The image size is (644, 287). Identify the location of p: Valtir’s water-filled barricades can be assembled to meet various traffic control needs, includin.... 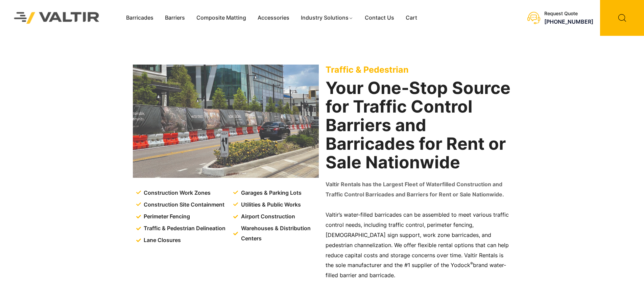
(418, 245).